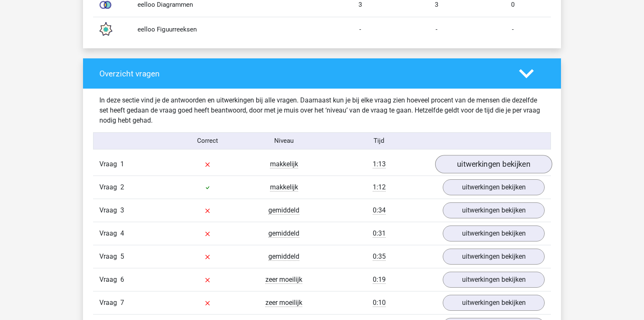  Describe the element at coordinates (122, 233) in the screenshot. I see `span: 4` at that location.